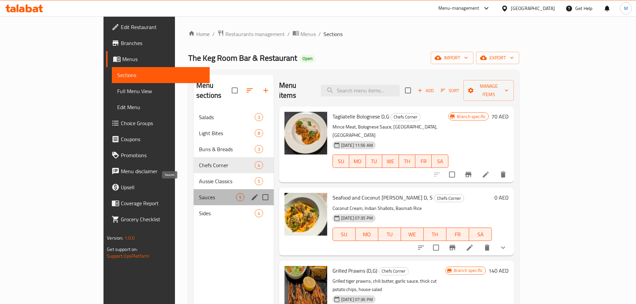  Describe the element at coordinates (158, 123) in the screenshot. I see `a: Choice Groups` at that location.